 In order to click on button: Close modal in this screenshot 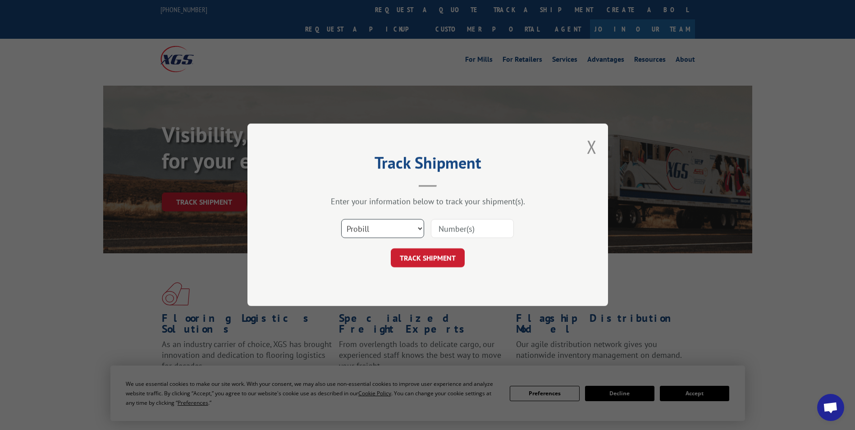, I will do `click(592, 146)`.